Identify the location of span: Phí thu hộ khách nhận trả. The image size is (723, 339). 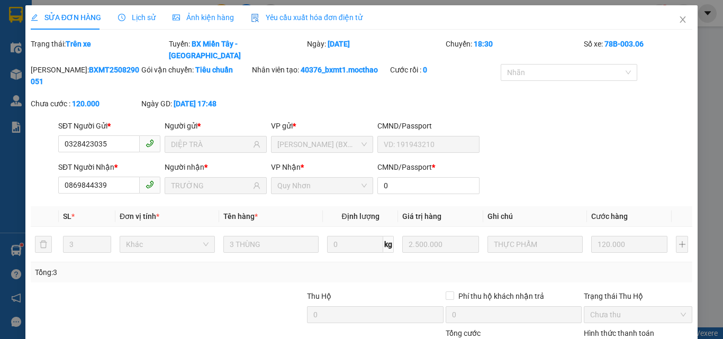
(501, 296).